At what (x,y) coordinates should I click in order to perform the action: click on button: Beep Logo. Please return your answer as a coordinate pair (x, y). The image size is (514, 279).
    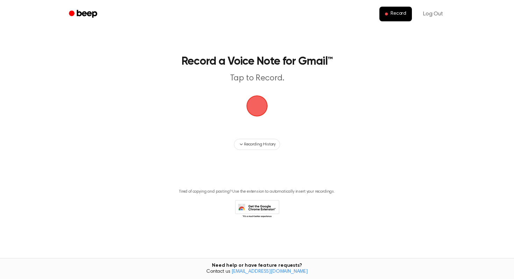
    Looking at the image, I should click on (257, 106).